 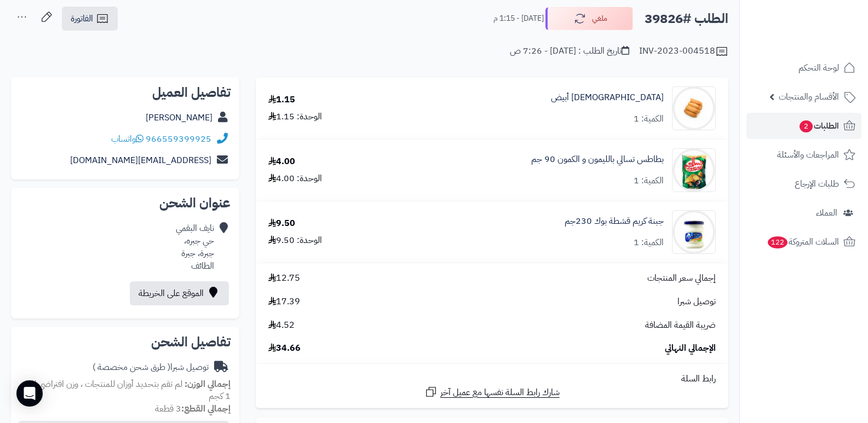 What do you see at coordinates (803, 242) in the screenshot?
I see `span: السلات المتروكة` at bounding box center [803, 242].